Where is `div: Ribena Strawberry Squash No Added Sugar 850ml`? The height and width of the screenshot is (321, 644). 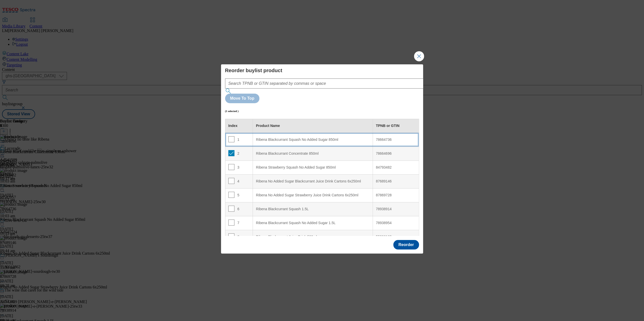 div: Ribena Strawberry Squash No Added Sugar 850ml is located at coordinates (313, 168).